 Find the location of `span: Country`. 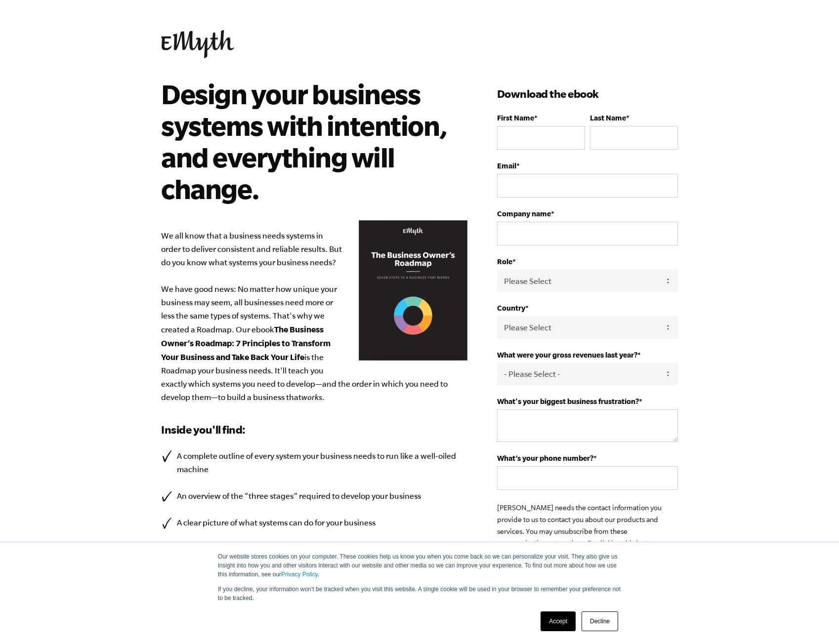

span: Country is located at coordinates (511, 307).